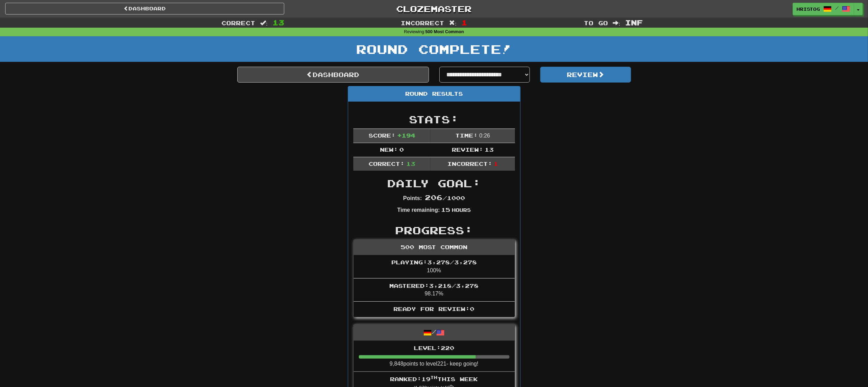 The height and width of the screenshot is (387, 868). Describe the element at coordinates (434, 267) in the screenshot. I see `li: 100%` at that location.